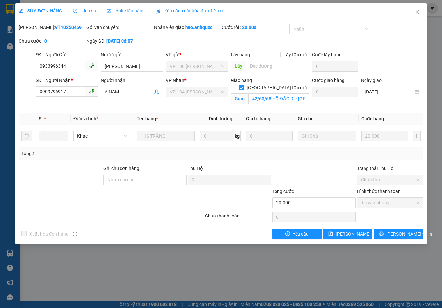 The width and height of the screenshot is (442, 308). Describe the element at coordinates (378, 191) in the screenshot. I see `label: Hình thức thanh toán` at that location.